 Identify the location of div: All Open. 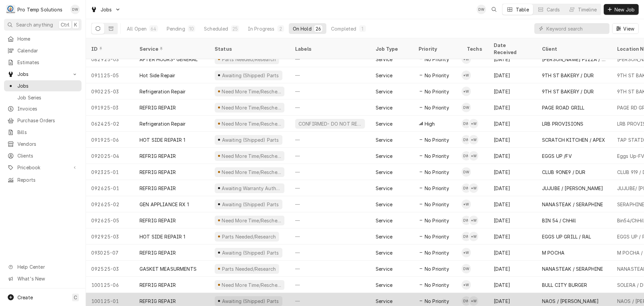
(136, 29).